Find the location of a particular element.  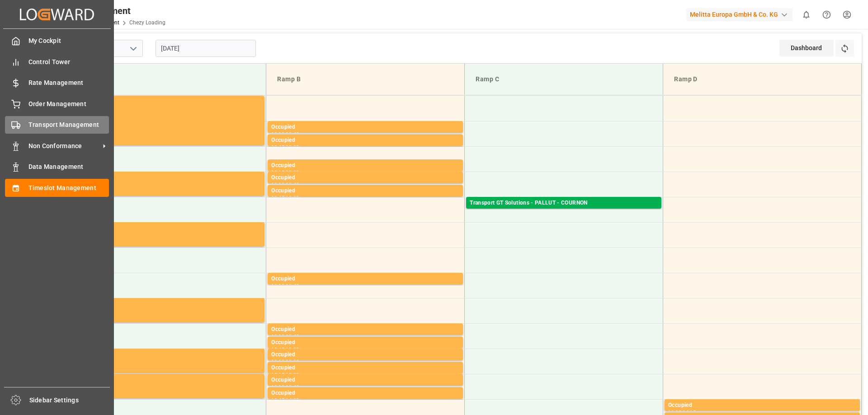

div: Ramp C is located at coordinates (564, 79).